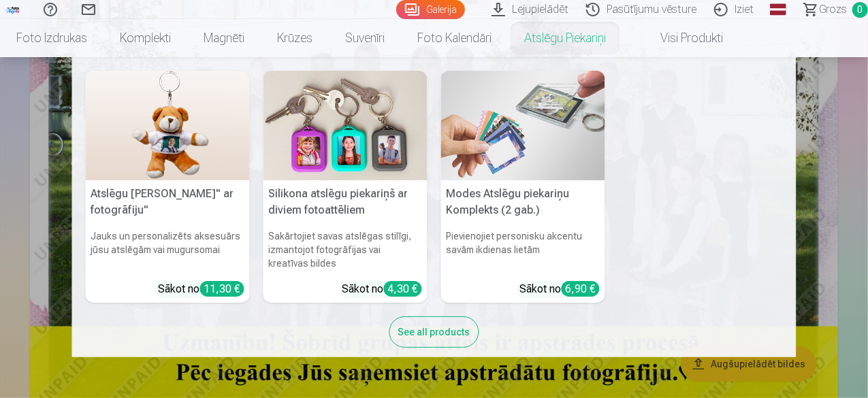 This screenshot has height=398, width=868. I want to click on h6: Jauks un personalizēts aksesuārs jūsu atslēgām vai mugursomai, so click(168, 250).